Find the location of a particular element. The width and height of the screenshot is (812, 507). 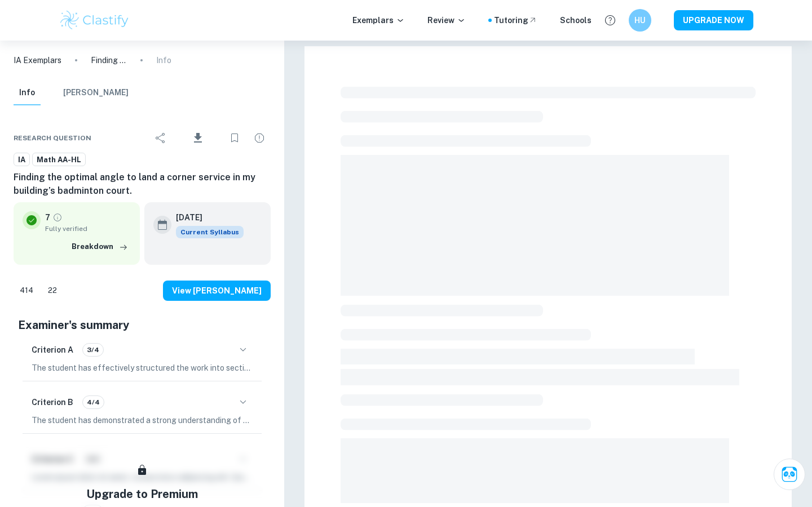

a: IA Exemplars is located at coordinates (37, 60).